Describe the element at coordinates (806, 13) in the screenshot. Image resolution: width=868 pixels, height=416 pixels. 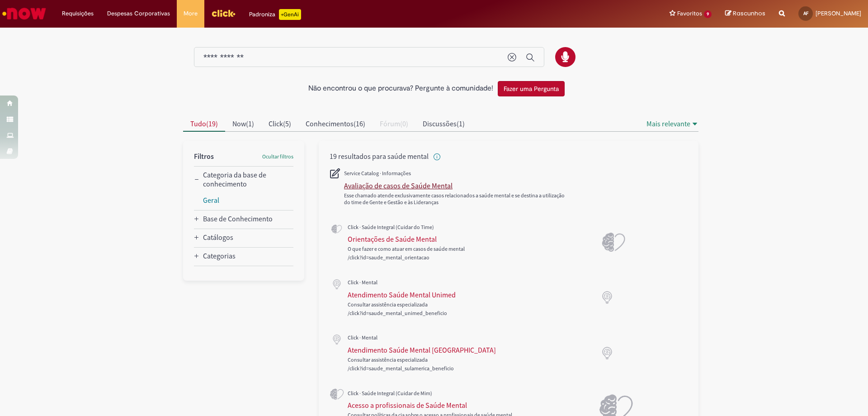
I see `span: AF` at that location.